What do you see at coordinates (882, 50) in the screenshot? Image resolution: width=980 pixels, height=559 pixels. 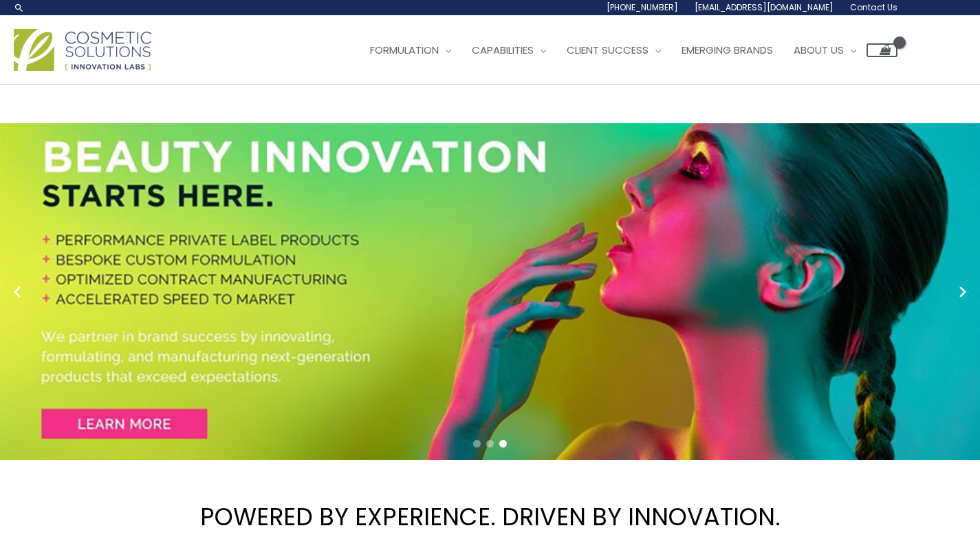 I see `a: View Shopping Cart, empty` at bounding box center [882, 50].